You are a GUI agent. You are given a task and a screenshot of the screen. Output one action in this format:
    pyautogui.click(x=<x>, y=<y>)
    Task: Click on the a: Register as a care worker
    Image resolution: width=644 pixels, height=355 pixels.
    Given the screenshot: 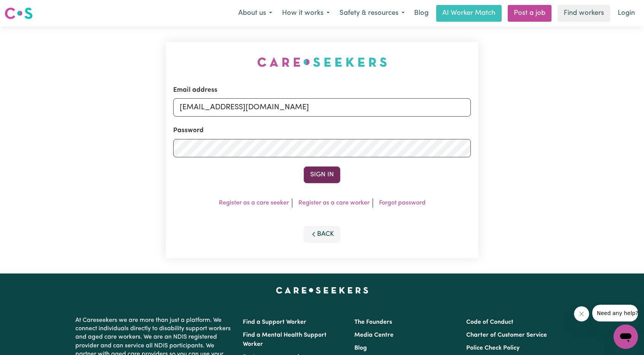 What is the action you would take?
    pyautogui.click(x=333, y=203)
    